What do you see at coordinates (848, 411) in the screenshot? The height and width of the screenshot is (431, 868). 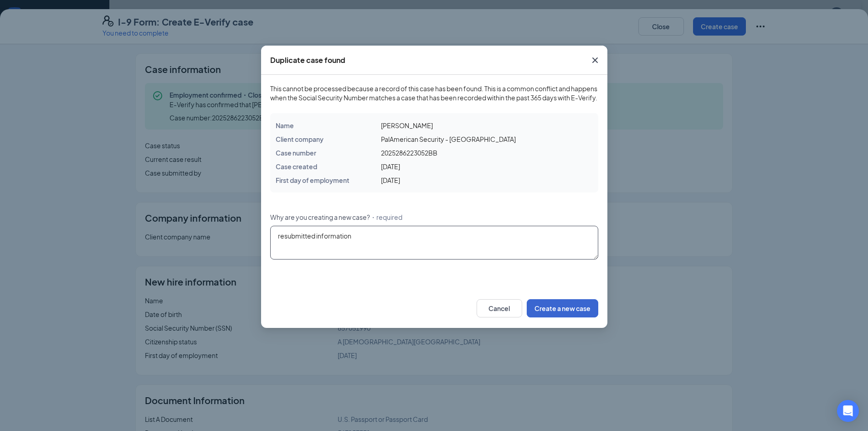 I see `div: Open Intercom Messenger` at bounding box center [848, 411].